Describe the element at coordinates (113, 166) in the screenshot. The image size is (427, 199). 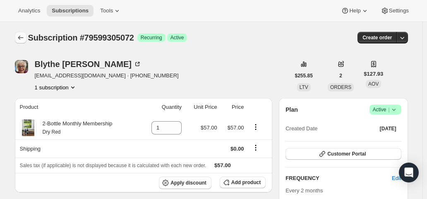
I see `span: Sales tax (if applicable) is not displayed because it is calculated with each new order.` at that location.